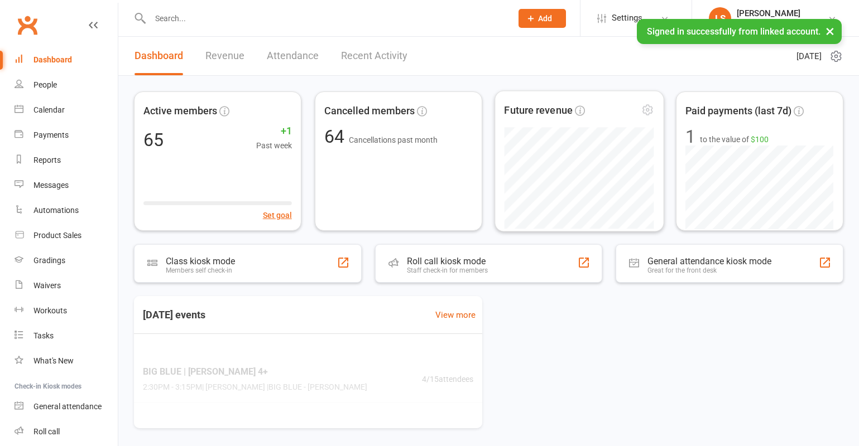  Describe the element at coordinates (720, 18) in the screenshot. I see `div: LS` at that location.